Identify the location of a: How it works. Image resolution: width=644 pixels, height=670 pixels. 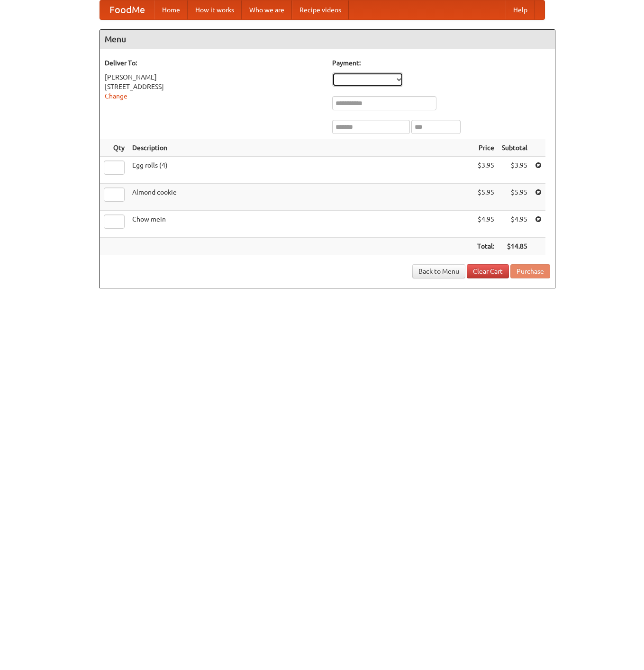
(215, 10).